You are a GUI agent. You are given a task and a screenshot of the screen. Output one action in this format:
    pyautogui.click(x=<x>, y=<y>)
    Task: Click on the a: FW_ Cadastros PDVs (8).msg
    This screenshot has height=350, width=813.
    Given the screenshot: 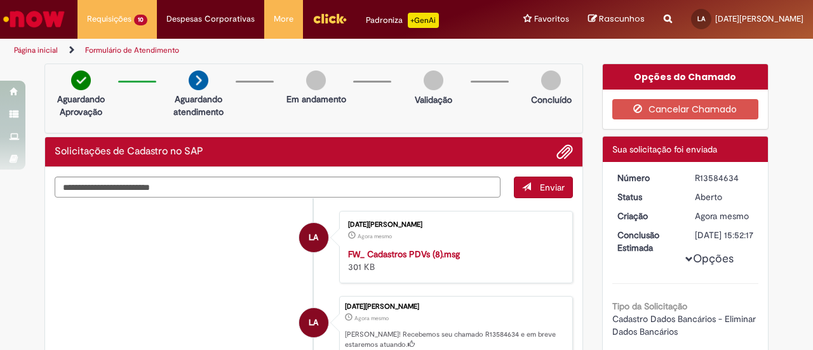 What is the action you would take?
    pyautogui.click(x=404, y=254)
    